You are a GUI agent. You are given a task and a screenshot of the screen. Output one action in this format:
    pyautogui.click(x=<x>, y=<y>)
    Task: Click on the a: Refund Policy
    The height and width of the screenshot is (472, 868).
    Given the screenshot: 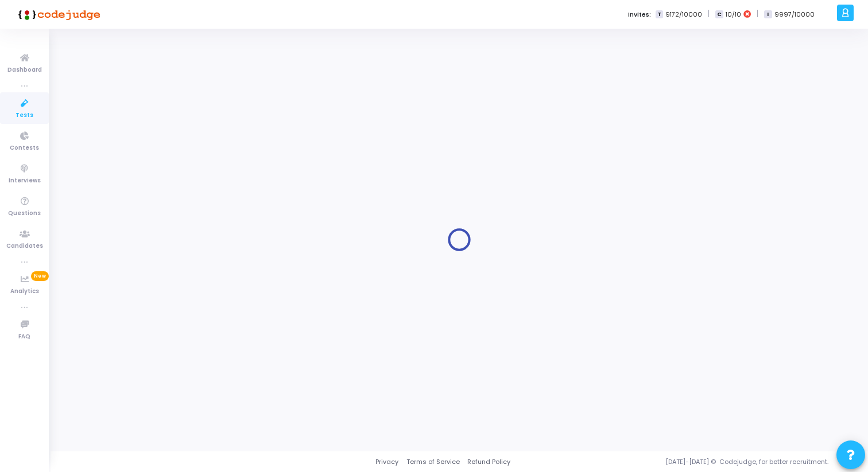 What is the action you would take?
    pyautogui.click(x=489, y=462)
    